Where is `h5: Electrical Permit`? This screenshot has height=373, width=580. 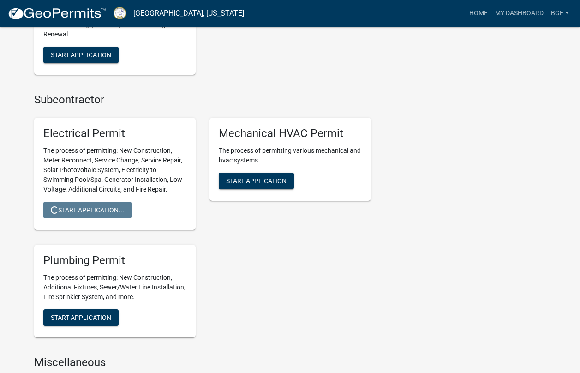
h5: Electrical Permit is located at coordinates (115, 133).